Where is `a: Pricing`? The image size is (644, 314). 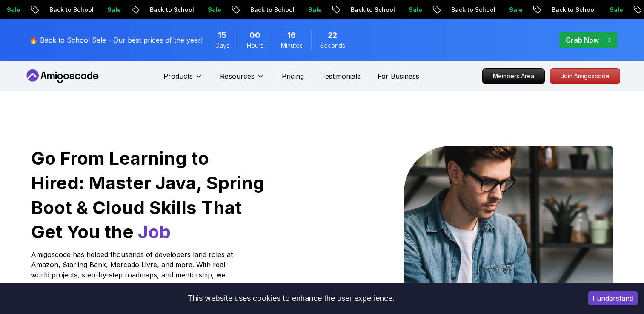
a: Pricing is located at coordinates (293, 76).